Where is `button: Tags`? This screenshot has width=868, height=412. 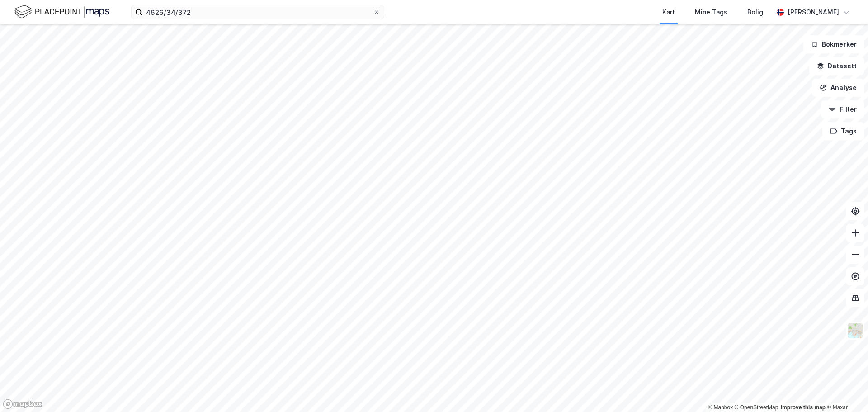
button: Tags is located at coordinates (843, 131).